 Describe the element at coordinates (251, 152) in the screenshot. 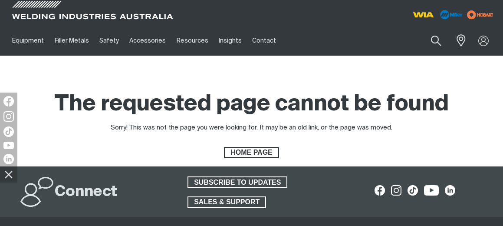

I see `a: HOME PAGE` at that location.